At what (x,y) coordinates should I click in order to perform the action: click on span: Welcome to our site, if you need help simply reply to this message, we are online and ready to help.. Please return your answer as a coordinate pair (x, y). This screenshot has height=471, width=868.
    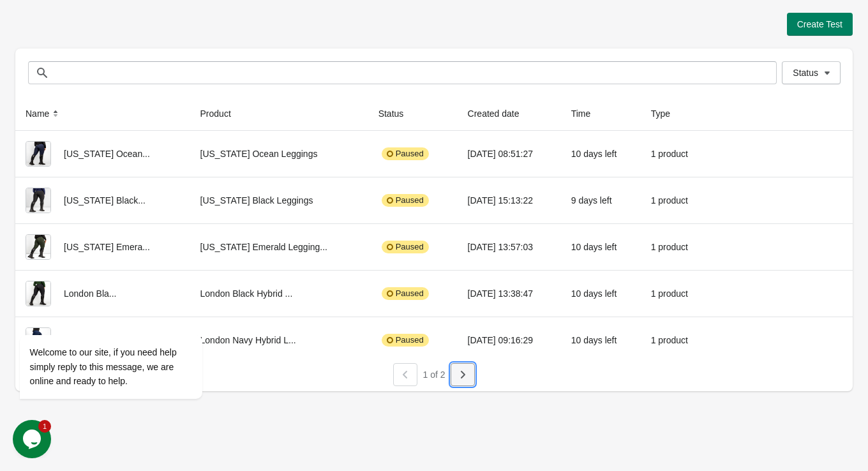
    Looking at the image, I should click on (90, 147).